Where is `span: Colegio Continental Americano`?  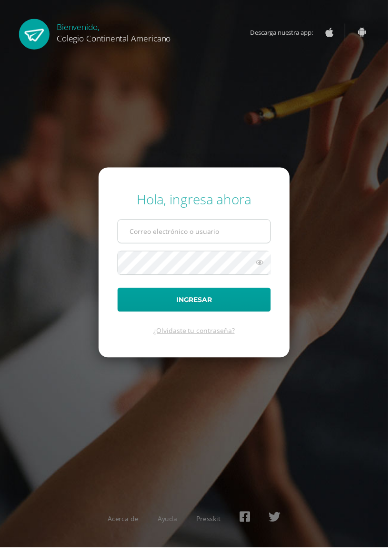 span: Colegio Continental Americano is located at coordinates (115, 38).